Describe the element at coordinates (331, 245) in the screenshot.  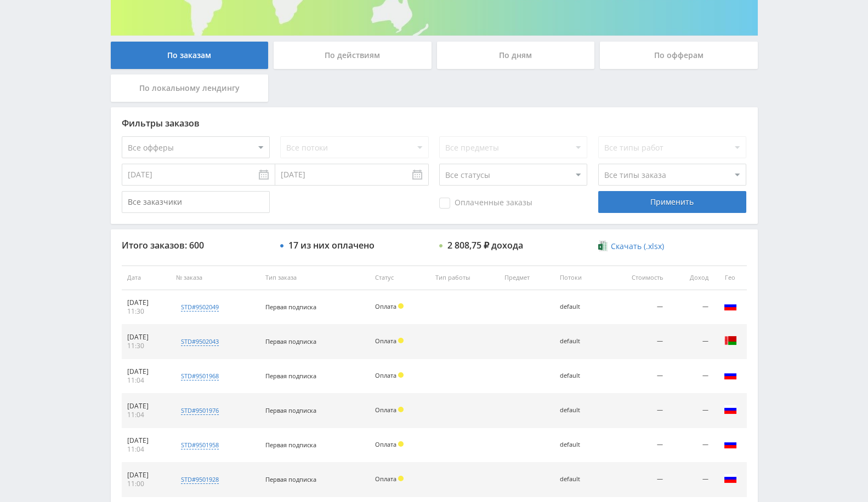
I see `div: 17 из них оплачено` at that location.